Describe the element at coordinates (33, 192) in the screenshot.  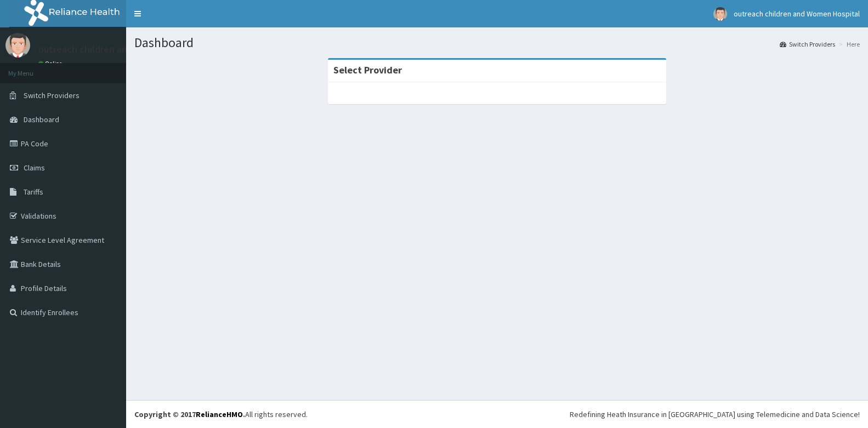
I see `span: Tariffs` at that location.